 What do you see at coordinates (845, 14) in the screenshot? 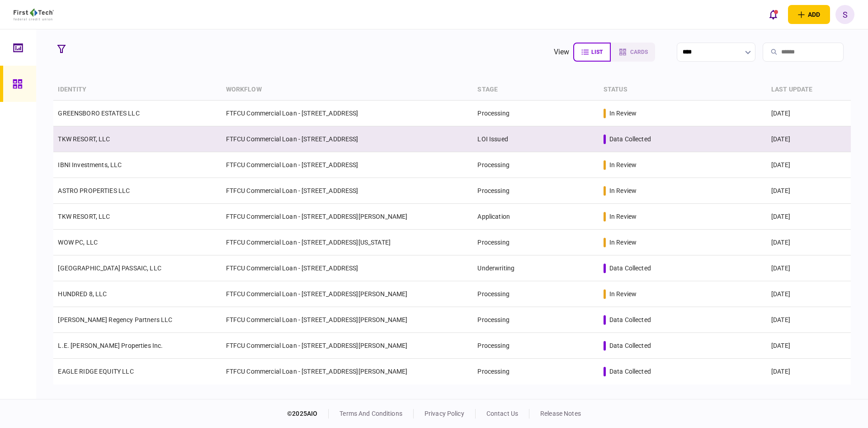
I see `button: S` at bounding box center [845, 14].